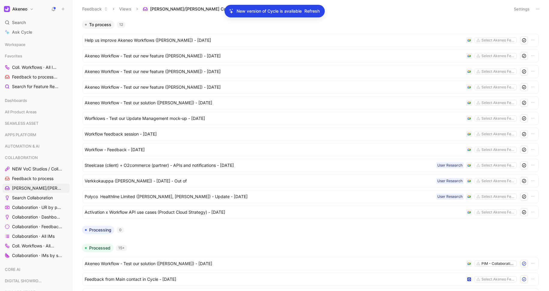 Image resolution: width=549 pixels, height=291 pixels. I want to click on span: Refresh, so click(312, 11).